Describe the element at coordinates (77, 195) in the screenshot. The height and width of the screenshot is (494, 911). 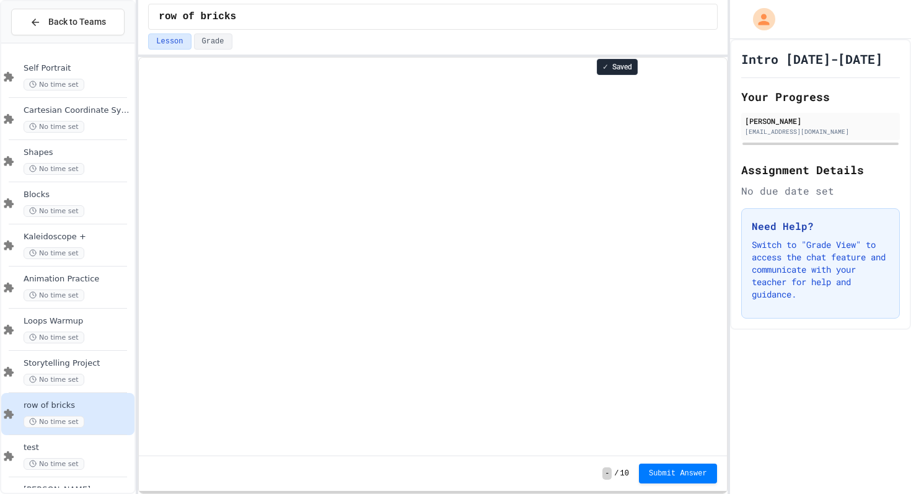
I see `span: Blocks` at that location.